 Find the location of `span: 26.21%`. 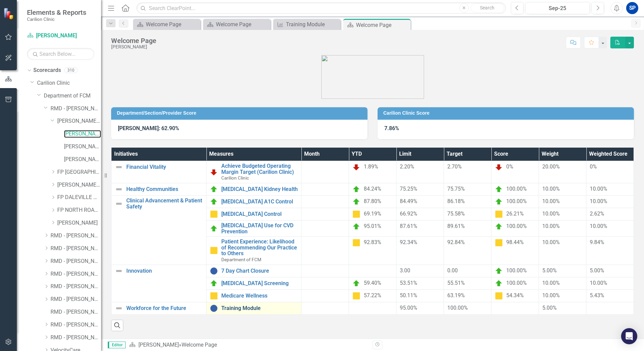

span: 26.21% is located at coordinates (515, 214).